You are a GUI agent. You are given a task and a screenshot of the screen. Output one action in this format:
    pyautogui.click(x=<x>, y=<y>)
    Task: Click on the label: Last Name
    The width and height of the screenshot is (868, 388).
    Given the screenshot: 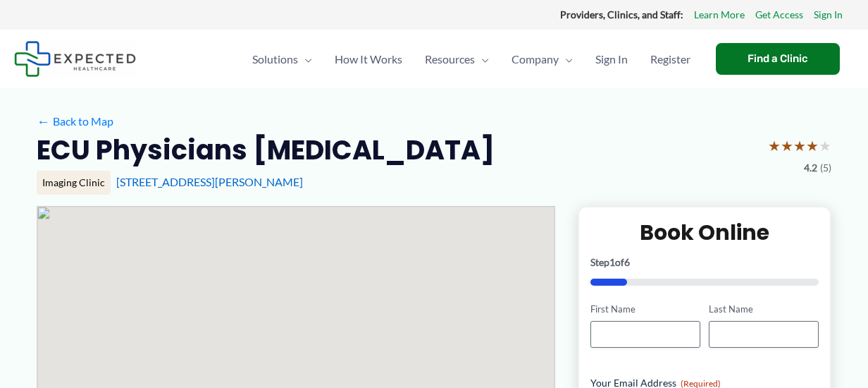 What is the action you would take?
    pyautogui.click(x=764, y=309)
    